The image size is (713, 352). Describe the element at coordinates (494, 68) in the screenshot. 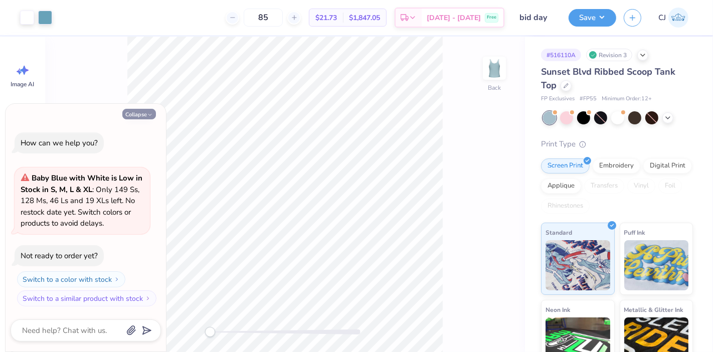

I see `img: Back` at that location.